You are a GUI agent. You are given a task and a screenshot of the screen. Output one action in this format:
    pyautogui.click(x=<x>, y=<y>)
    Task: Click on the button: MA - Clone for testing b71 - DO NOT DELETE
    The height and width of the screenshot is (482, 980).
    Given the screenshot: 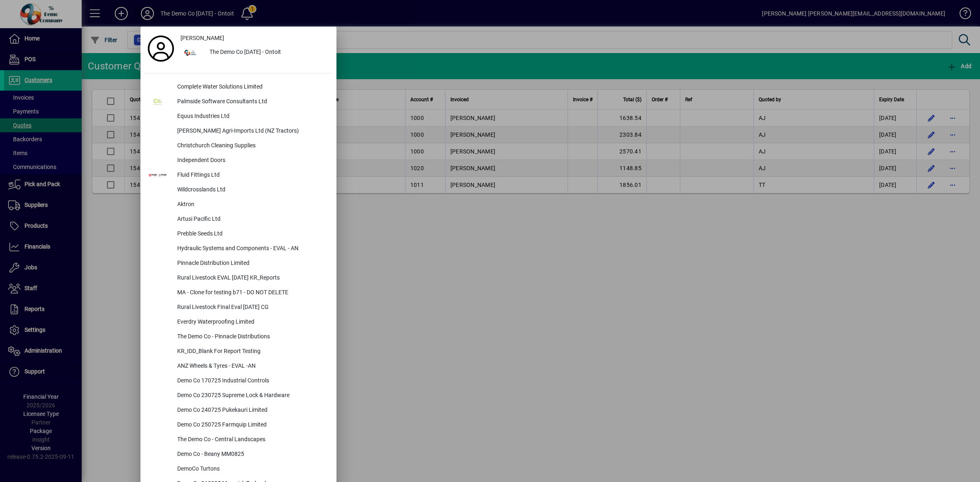 What is the action you would take?
    pyautogui.click(x=239, y=293)
    